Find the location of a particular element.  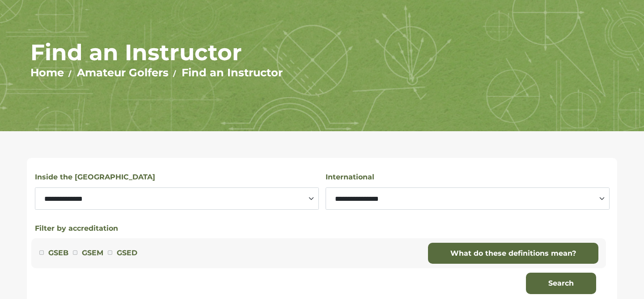

label: GSED is located at coordinates (127, 253).